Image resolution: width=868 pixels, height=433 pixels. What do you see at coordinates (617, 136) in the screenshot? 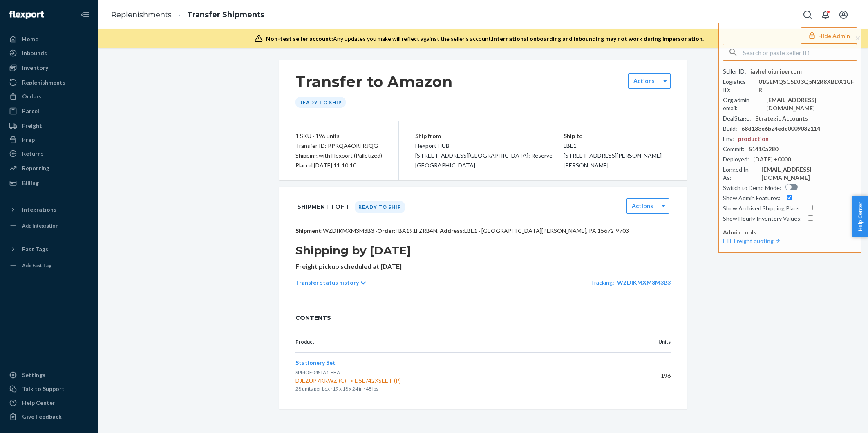
I see `p: Ship to` at bounding box center [617, 136].